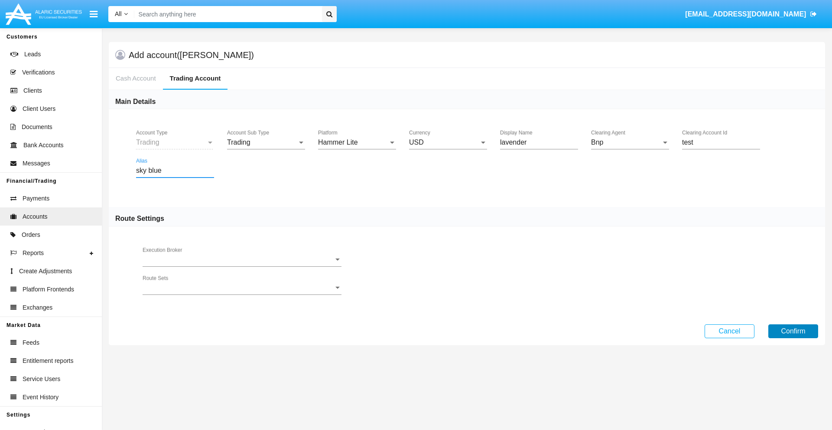 This screenshot has height=430, width=832. What do you see at coordinates (135, 102) in the screenshot?
I see `h6: Main Details` at bounding box center [135, 102].